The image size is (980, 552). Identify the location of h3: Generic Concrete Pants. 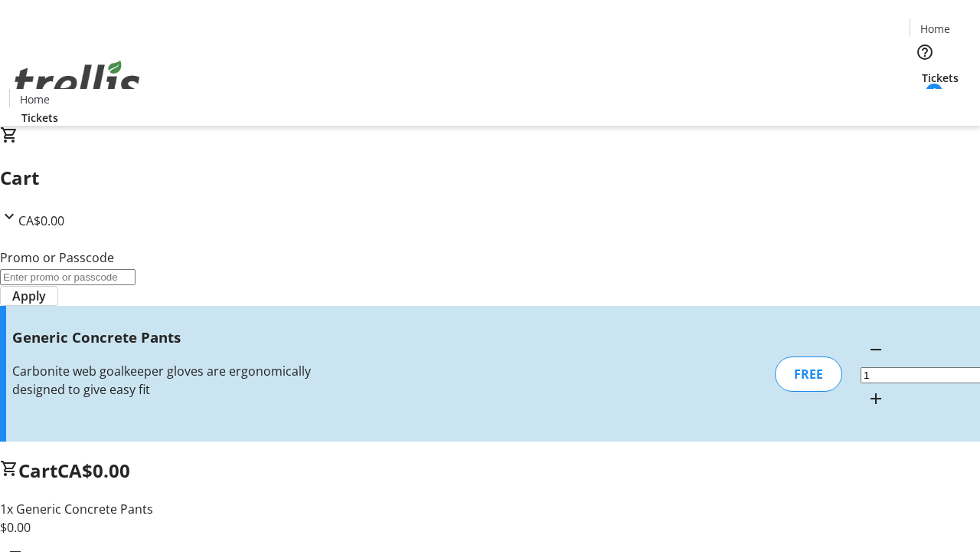
(179, 337).